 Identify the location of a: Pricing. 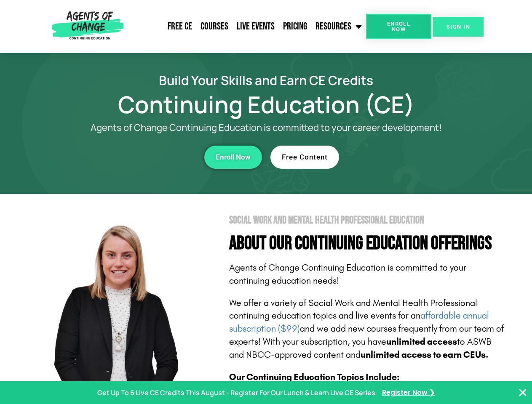
(295, 27).